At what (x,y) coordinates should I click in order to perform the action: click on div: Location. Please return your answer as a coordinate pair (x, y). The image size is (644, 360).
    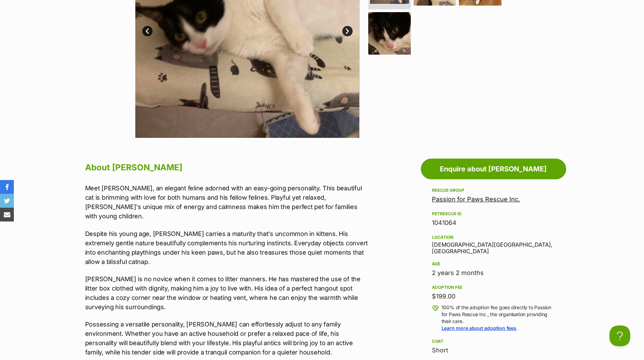
    Looking at the image, I should click on (494, 237).